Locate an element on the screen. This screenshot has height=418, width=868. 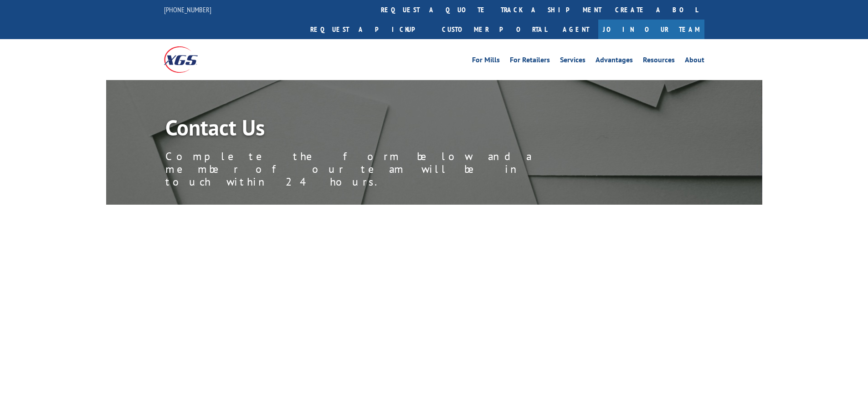
a: Request a pickup is located at coordinates (369, 29).